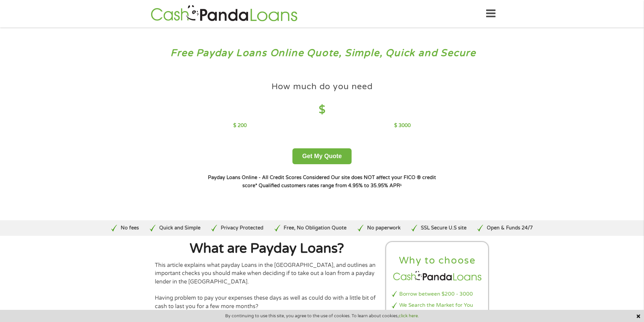 This screenshot has width=644, height=322. Describe the element at coordinates (510, 228) in the screenshot. I see `p: Open & Funds 24/7` at that location.